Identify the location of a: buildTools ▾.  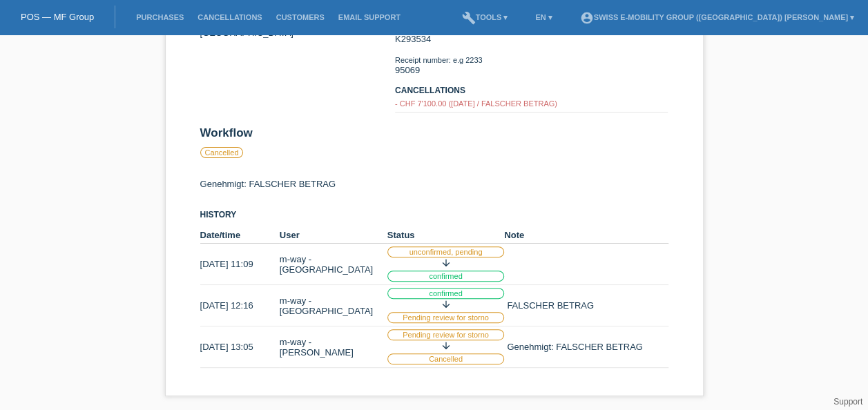
(485, 17).